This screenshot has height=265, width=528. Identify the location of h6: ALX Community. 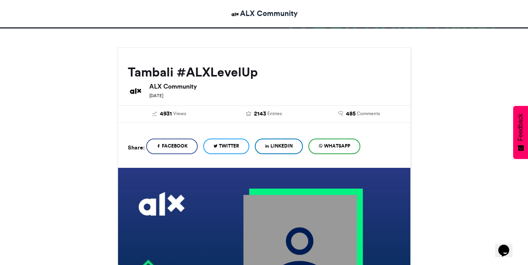
(275, 86).